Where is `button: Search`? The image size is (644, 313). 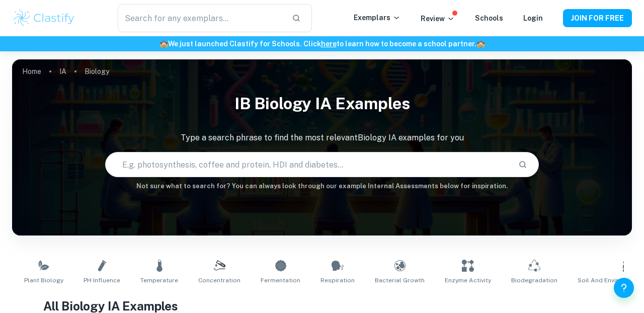
button: Search is located at coordinates (522, 165).